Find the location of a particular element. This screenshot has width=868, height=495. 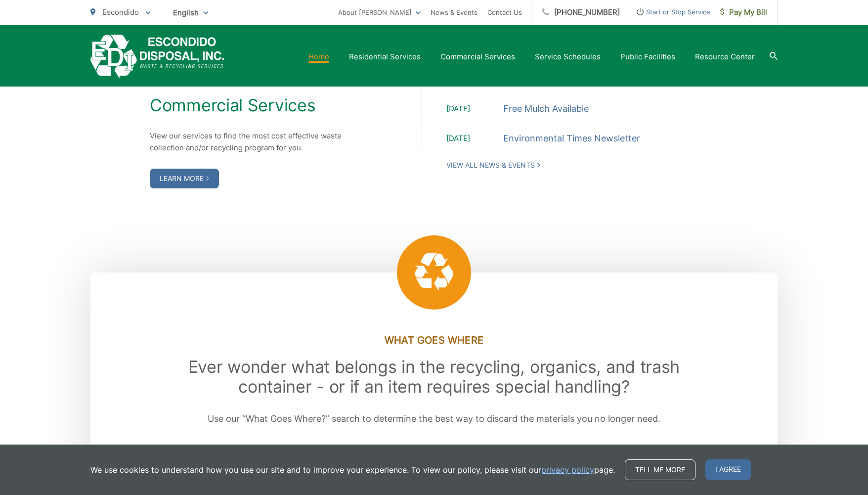

span: Pay My Bill is located at coordinates (744, 12).